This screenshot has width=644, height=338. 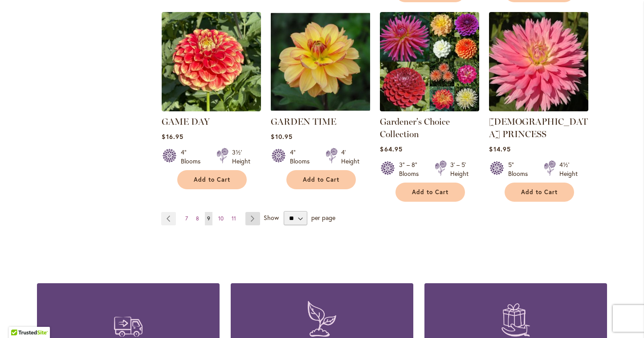 I want to click on a: 10, so click(x=221, y=218).